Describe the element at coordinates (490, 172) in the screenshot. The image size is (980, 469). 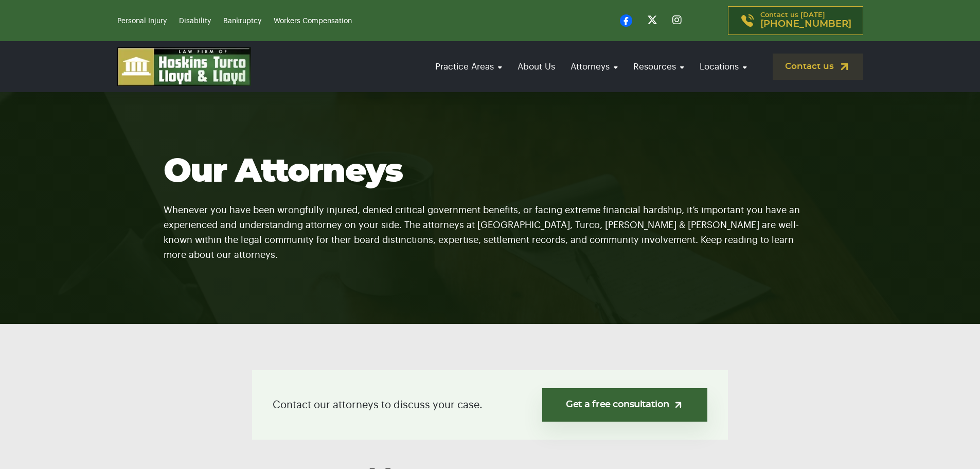
I see `h1: Our Attorneys` at that location.